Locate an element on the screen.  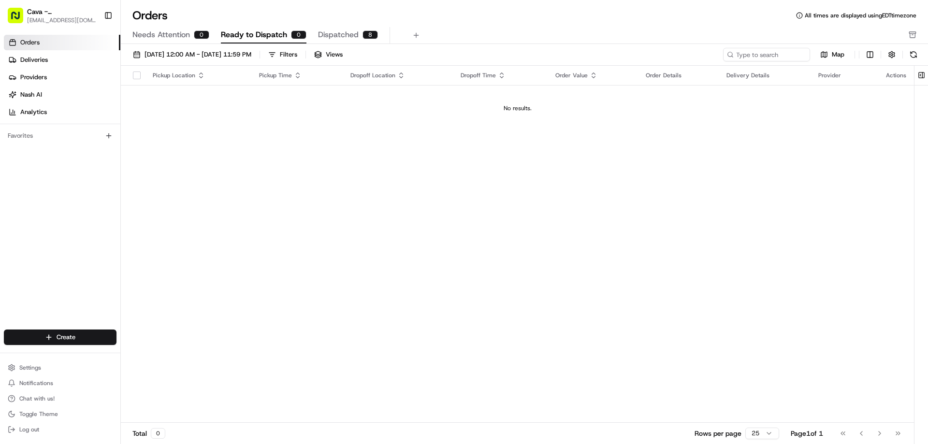
button: Filters is located at coordinates (283, 55).